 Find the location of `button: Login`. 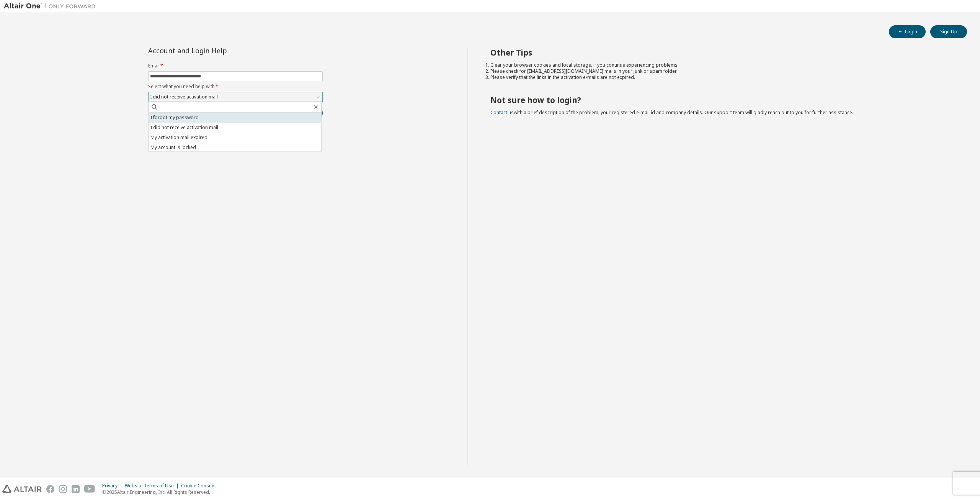

button: Login is located at coordinates (908, 32).